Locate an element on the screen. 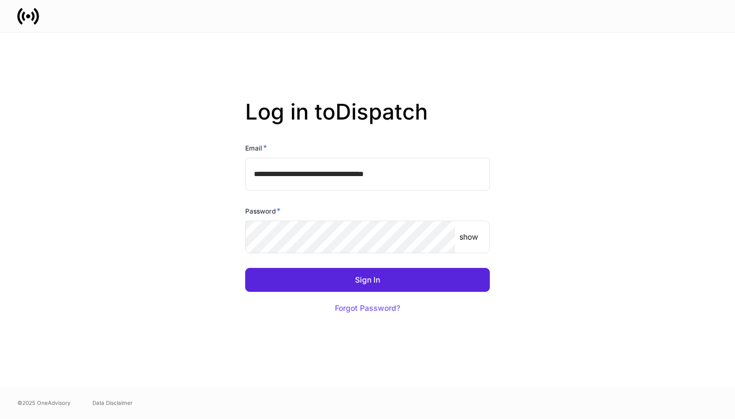 The height and width of the screenshot is (419, 735). button: Forgot Password? is located at coordinates (367, 308).